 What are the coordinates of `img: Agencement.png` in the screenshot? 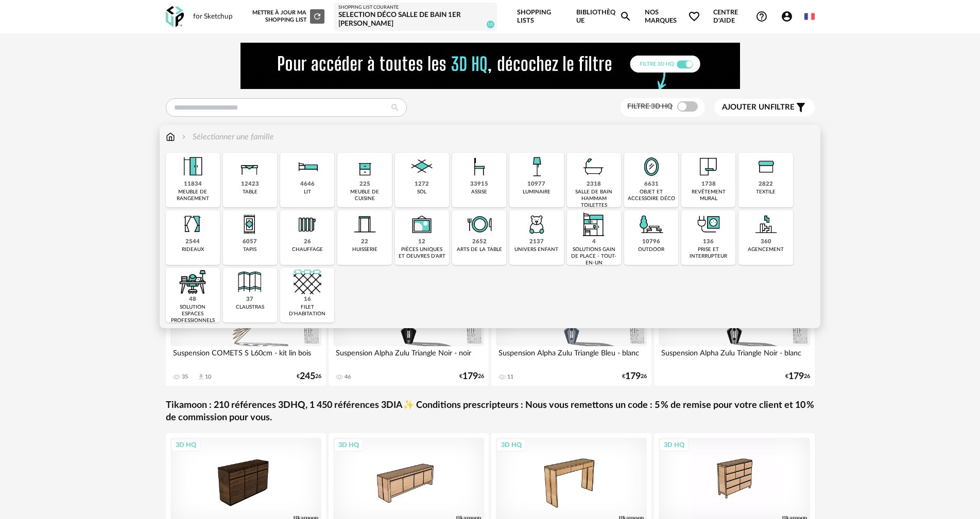 It's located at (766, 224).